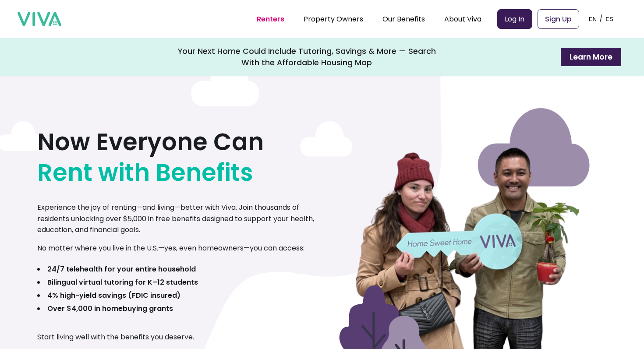 This screenshot has width=644, height=349. What do you see at coordinates (122, 269) in the screenshot?
I see `b: 24/7 telehealth for your entire household` at bounding box center [122, 269].